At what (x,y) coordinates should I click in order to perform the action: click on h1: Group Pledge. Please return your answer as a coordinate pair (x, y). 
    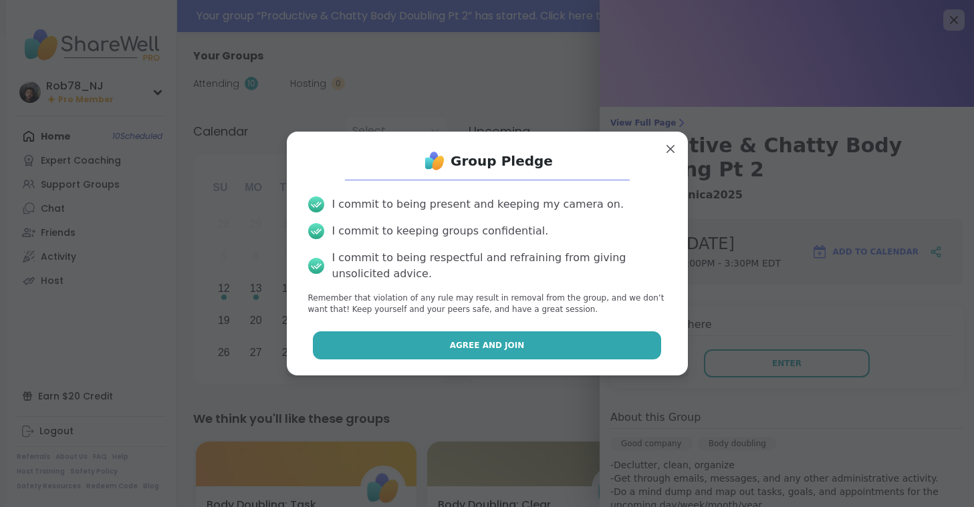
    Looking at the image, I should click on (501, 161).